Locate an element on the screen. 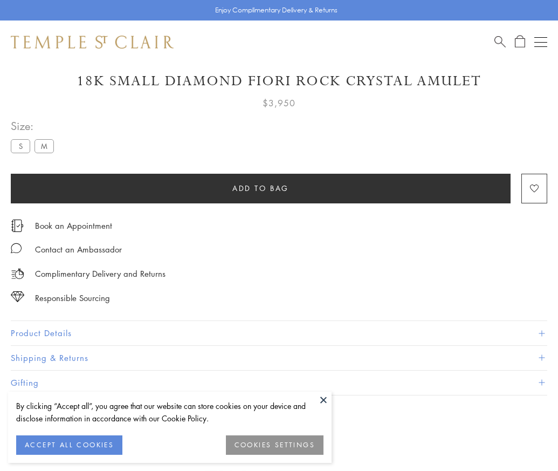 Image resolution: width=558 pixels, height=471 pixels. span: Add to bag is located at coordinates (261, 188).